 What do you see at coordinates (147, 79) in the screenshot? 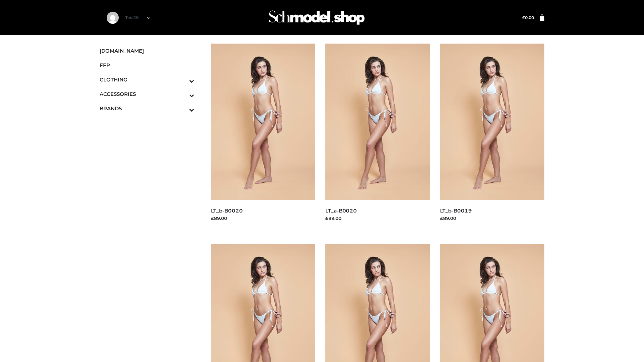
I see `a: CLOTHINGToggle Submenu` at bounding box center [147, 79].